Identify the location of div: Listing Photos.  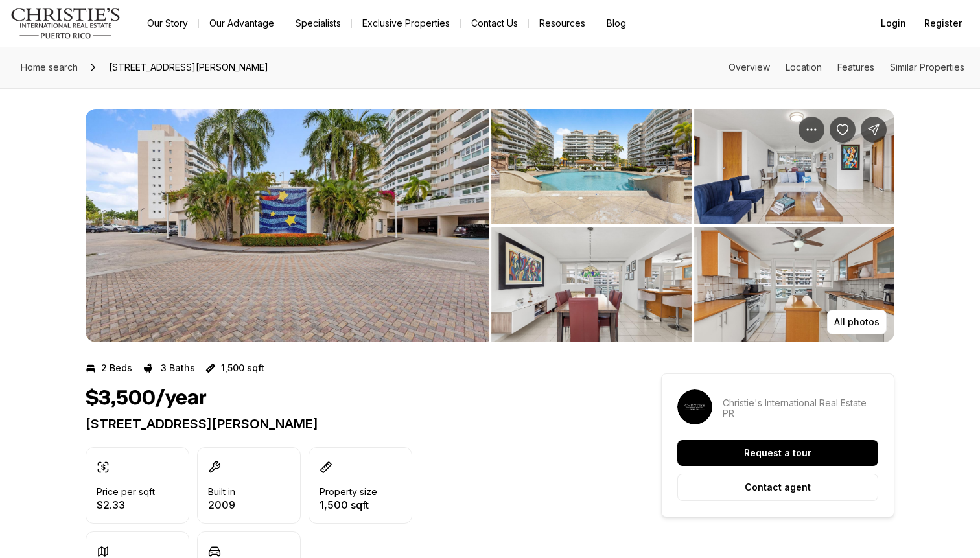
(490, 226).